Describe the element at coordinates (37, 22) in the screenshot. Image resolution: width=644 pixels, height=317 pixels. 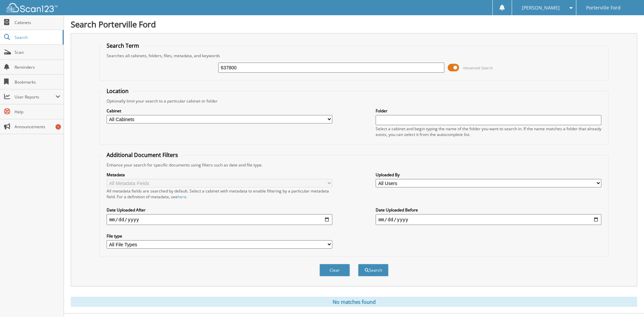
I see `span: Cabinets` at that location.